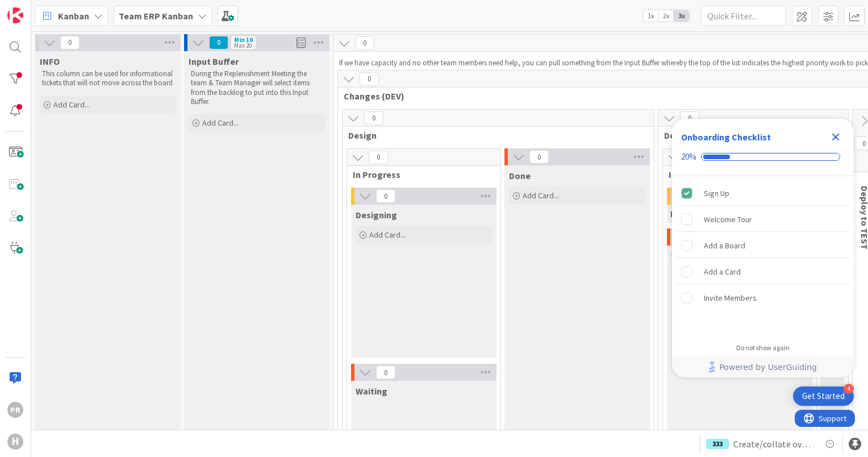  Describe the element at coordinates (651, 16) in the screenshot. I see `span: 1x` at that location.